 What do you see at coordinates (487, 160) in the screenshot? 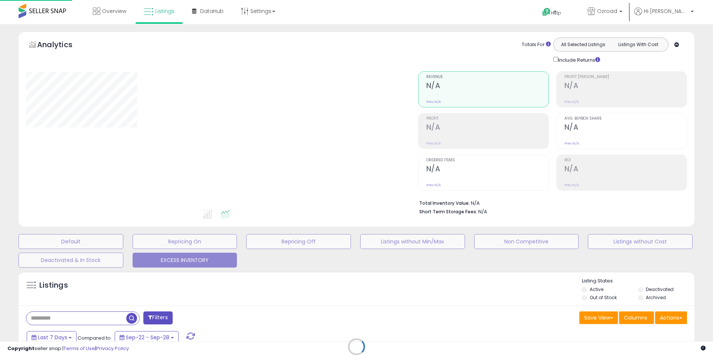
I see `span: Ordered Items` at bounding box center [487, 160].